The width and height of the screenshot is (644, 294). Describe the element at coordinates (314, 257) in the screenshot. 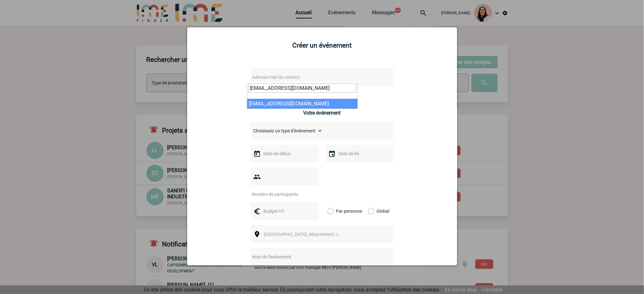

I see `input: Nom de l'événement` at that location.